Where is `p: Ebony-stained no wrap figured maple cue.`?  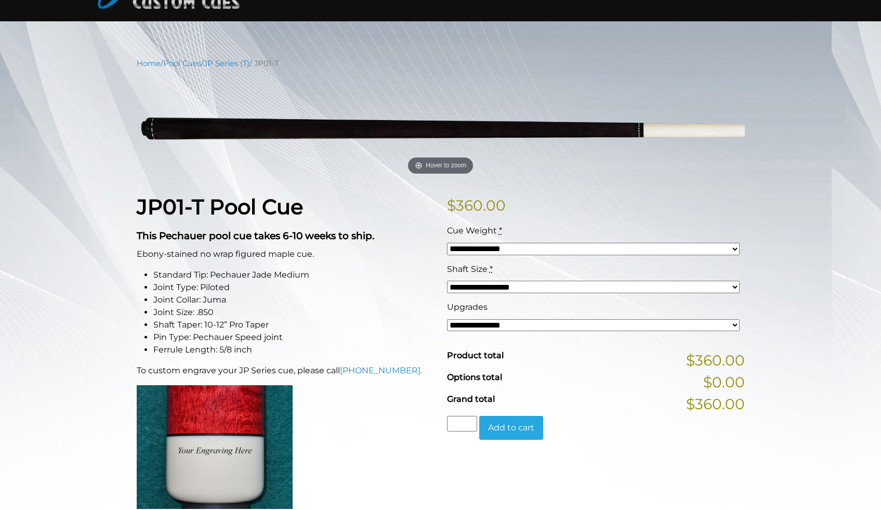
p: Ebony-stained no wrap figured maple cue. is located at coordinates (285, 254).